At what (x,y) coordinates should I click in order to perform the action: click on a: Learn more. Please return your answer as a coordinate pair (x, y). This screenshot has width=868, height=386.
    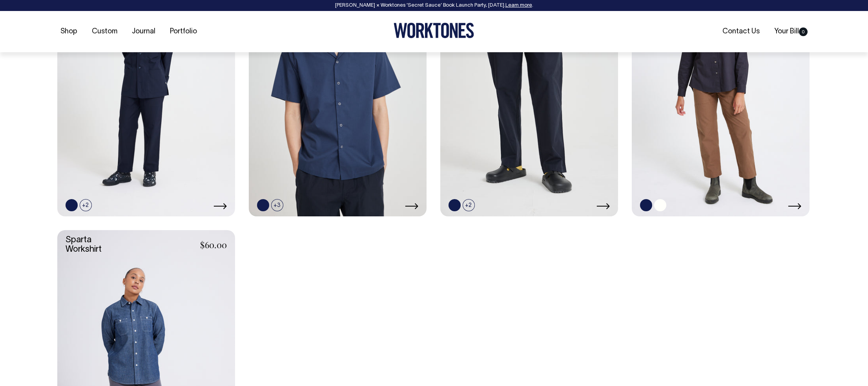
    Looking at the image, I should click on (519, 5).